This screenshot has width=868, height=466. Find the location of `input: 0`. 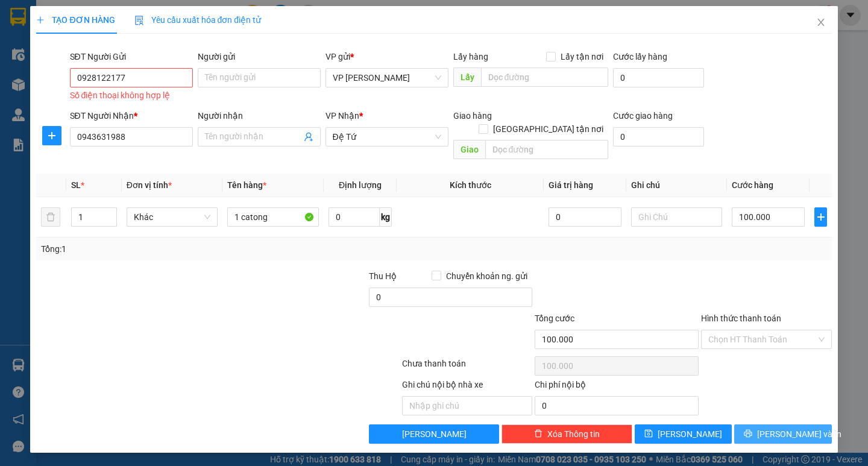

input: 0 is located at coordinates (584, 217).